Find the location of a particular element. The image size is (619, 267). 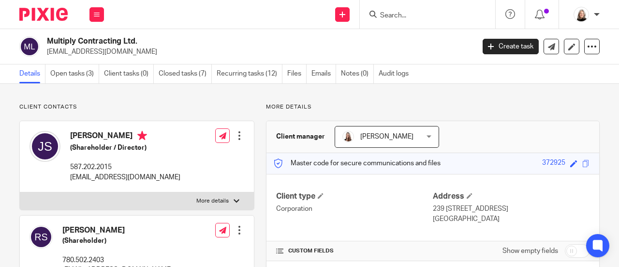

a: Audit logs is located at coordinates (396, 74).